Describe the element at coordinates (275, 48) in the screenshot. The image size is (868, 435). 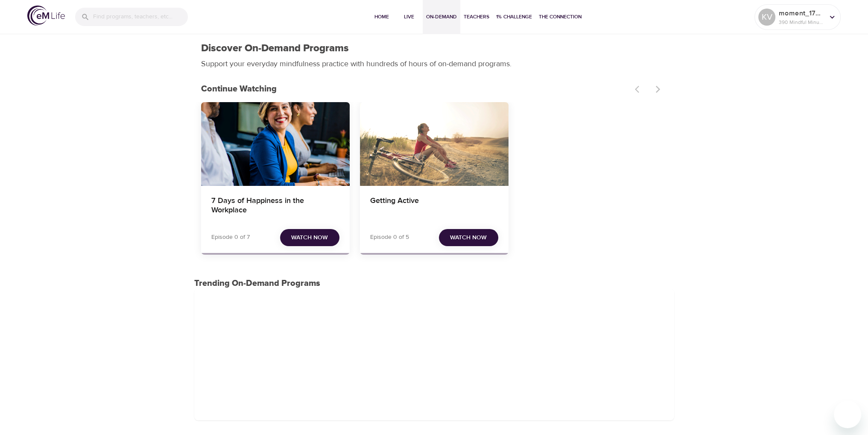
I see `h1: Discover On-Demand Programs` at that location.